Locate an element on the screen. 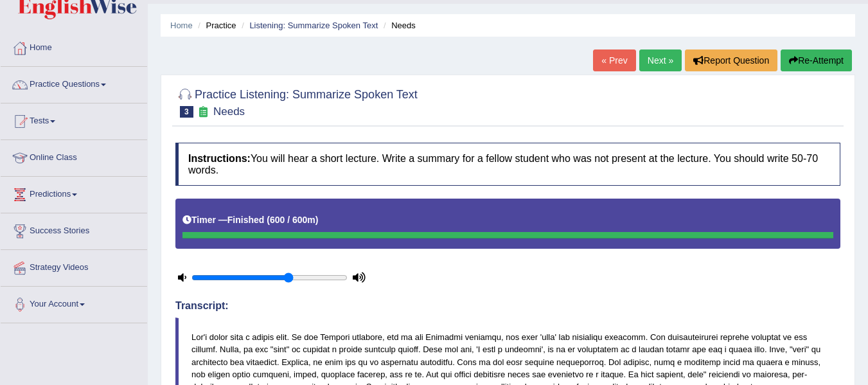 Image resolution: width=868 pixels, height=385 pixels. span: 3 is located at coordinates (187, 111).